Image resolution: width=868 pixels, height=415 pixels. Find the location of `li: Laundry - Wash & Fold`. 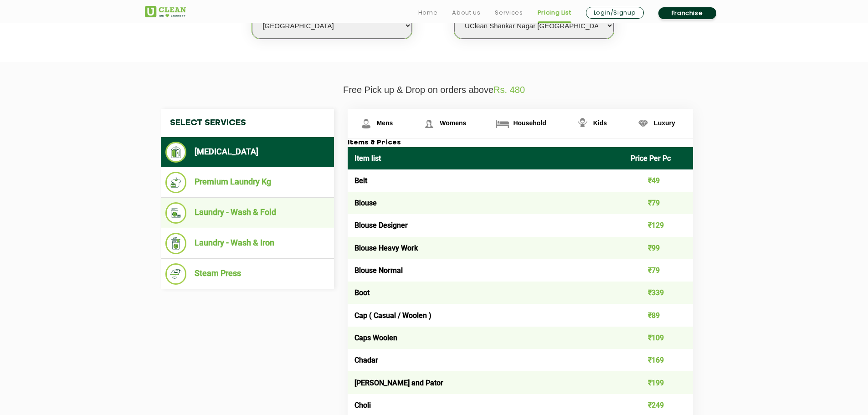

li: Laundry - Wash & Fold is located at coordinates (247, 212).